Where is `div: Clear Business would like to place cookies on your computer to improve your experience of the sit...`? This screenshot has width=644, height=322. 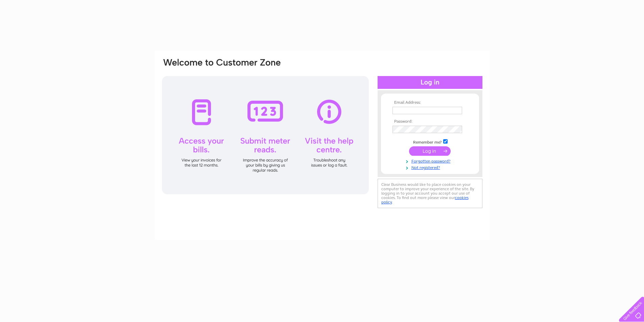 div: Clear Business would like to place cookies on your computer to improve your experience of the sit... is located at coordinates (430, 193).